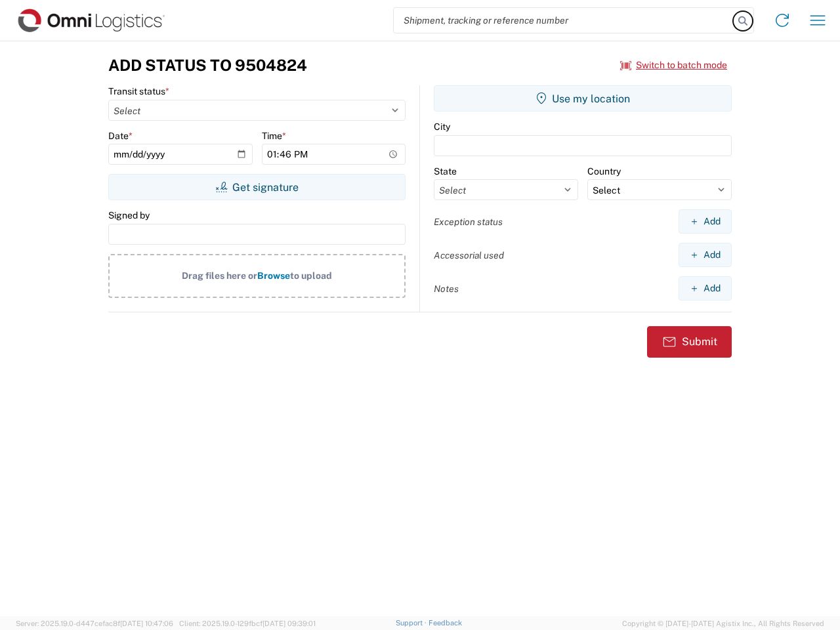 The image size is (840, 630). What do you see at coordinates (274, 136) in the screenshot?
I see `label: Time` at bounding box center [274, 136].